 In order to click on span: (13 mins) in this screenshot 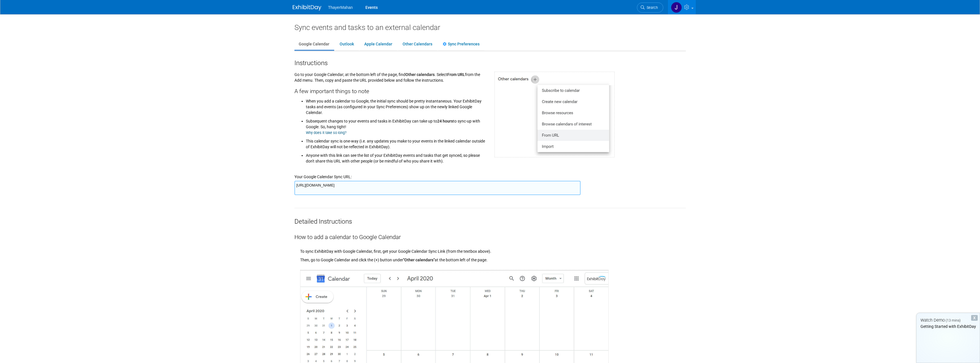, I will do `click(953, 321)`.